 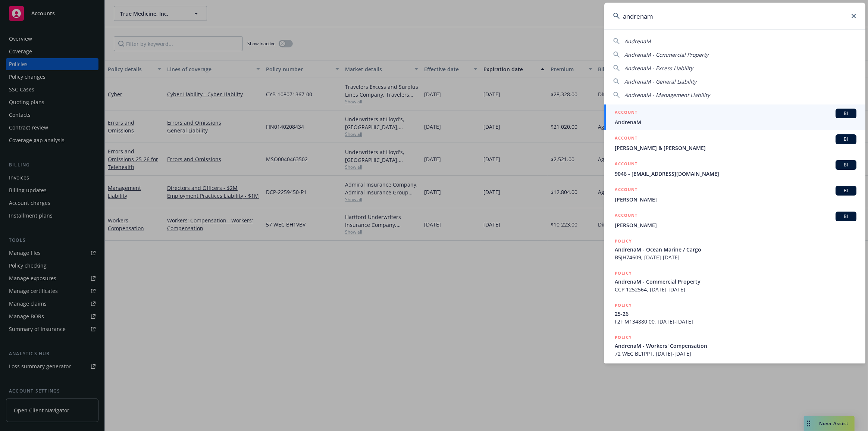 What do you see at coordinates (735, 117) in the screenshot?
I see `a: ACCOUNTBIAndrenaM` at bounding box center [735, 117].